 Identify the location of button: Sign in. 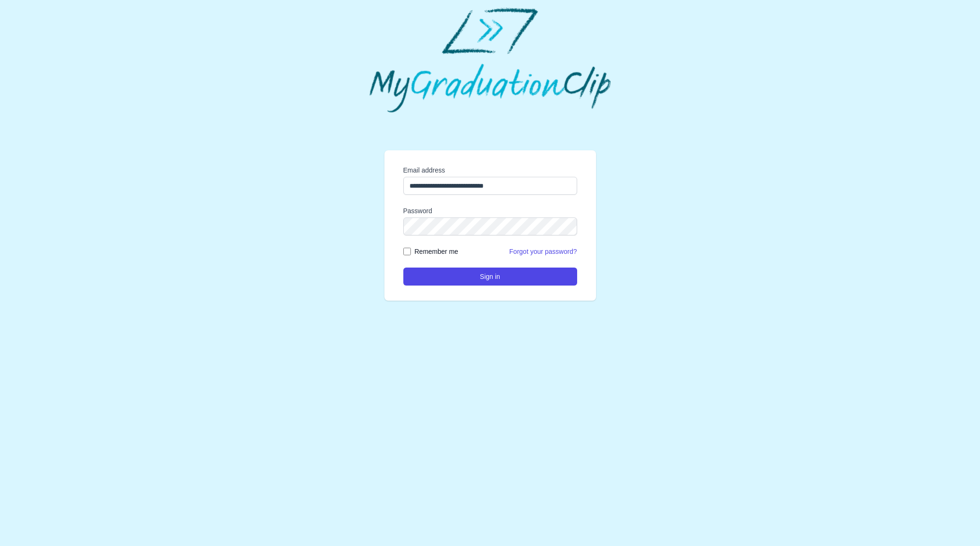
(490, 276).